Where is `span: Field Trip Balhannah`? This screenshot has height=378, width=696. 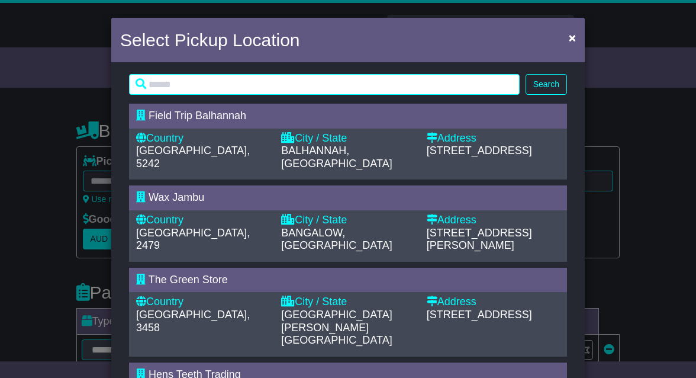 span: Field Trip Balhannah is located at coordinates (197, 115).